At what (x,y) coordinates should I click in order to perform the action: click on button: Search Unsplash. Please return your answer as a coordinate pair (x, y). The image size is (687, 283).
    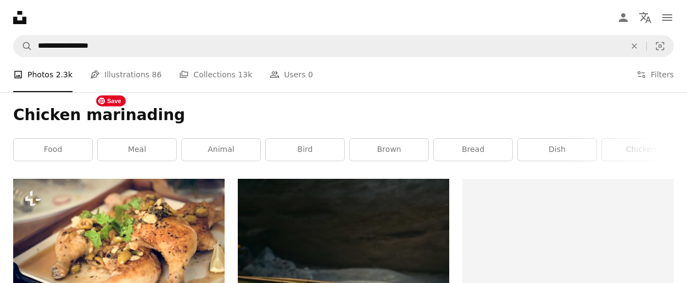
    Looking at the image, I should click on (23, 46).